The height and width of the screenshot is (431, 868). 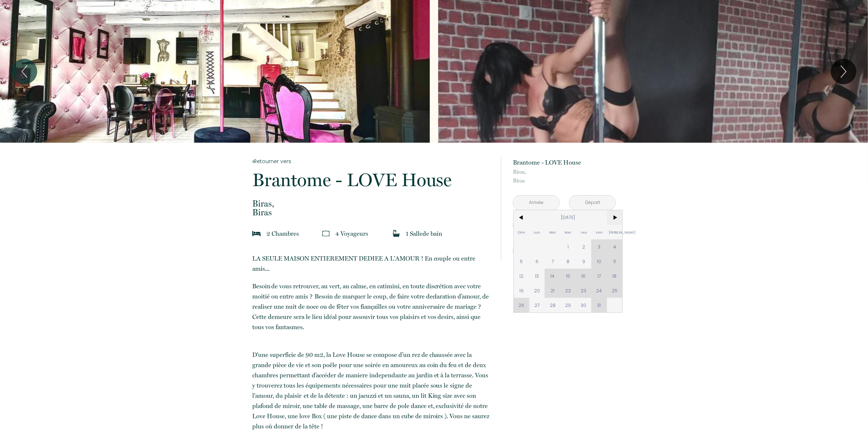 I want to click on p: 2 Chambre, so click(x=282, y=234).